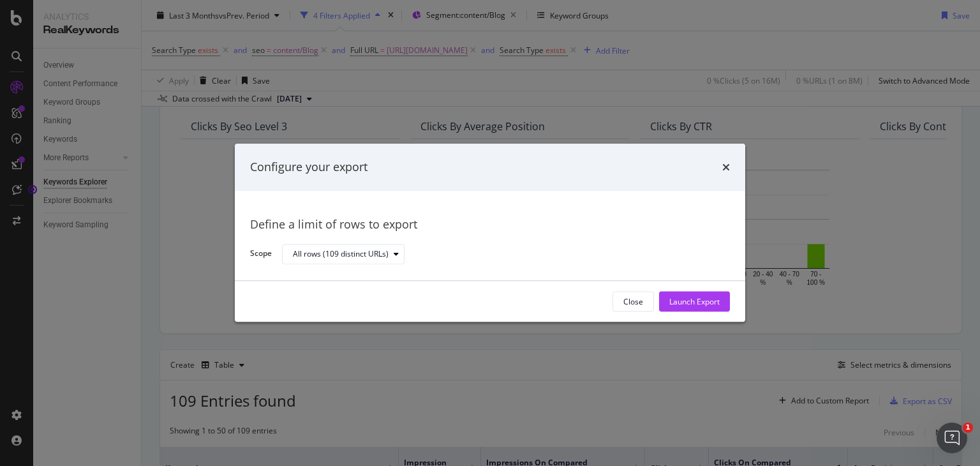 The width and height of the screenshot is (980, 466). What do you see at coordinates (633, 302) in the screenshot?
I see `button: Close` at bounding box center [633, 302].